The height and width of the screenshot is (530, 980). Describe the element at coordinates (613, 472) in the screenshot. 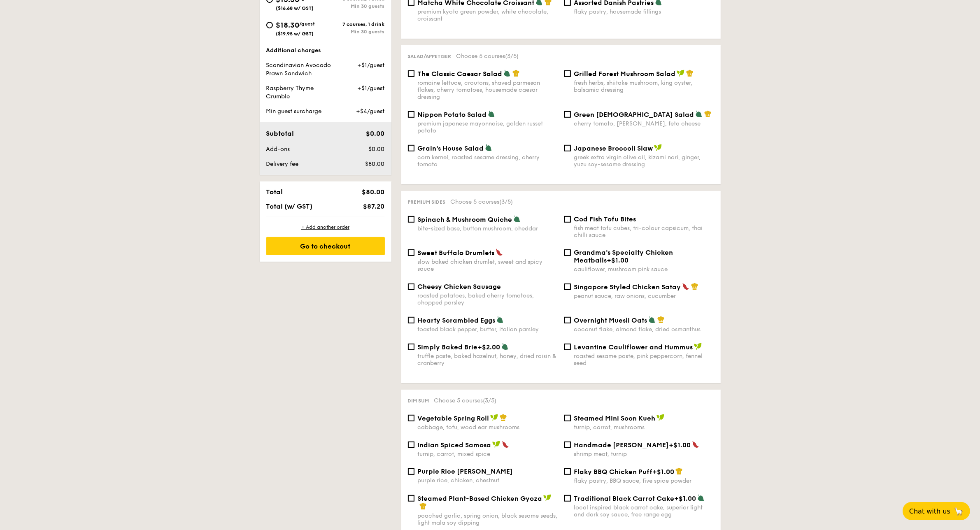

I see `span: Flaky BBQ Chicken Puff` at that location.